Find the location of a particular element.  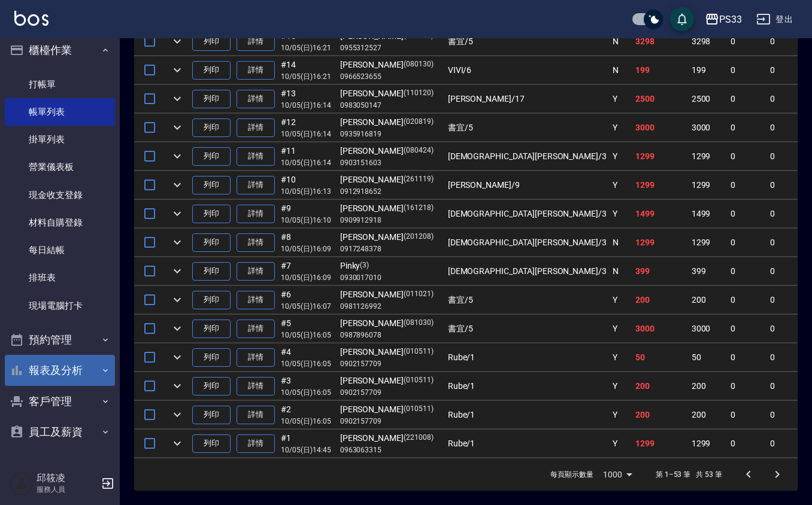

button: 報表及分析 is located at coordinates (60, 370).